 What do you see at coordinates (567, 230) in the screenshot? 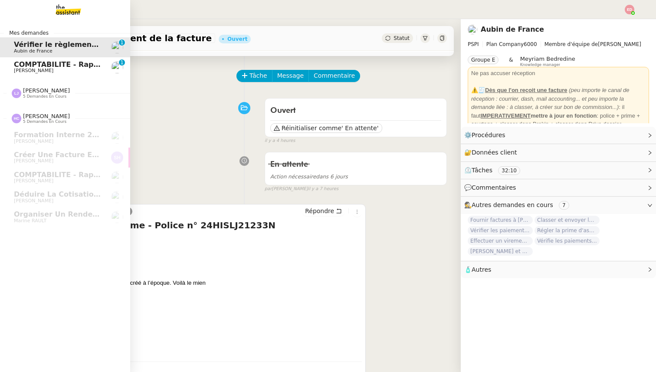
I see `span: Régler la prime d'assurance` at bounding box center [567, 230].